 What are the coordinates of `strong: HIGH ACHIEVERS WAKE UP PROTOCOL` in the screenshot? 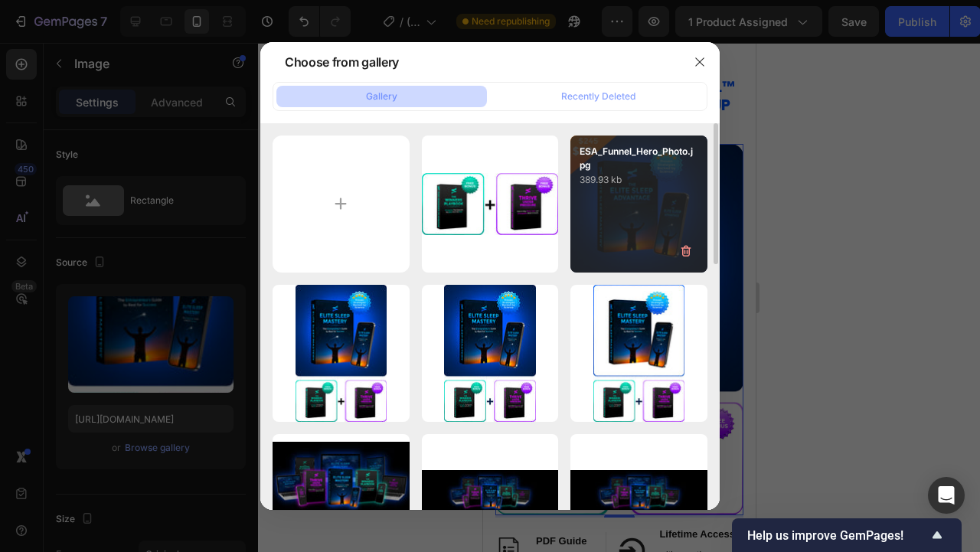 It's located at (153, 71).